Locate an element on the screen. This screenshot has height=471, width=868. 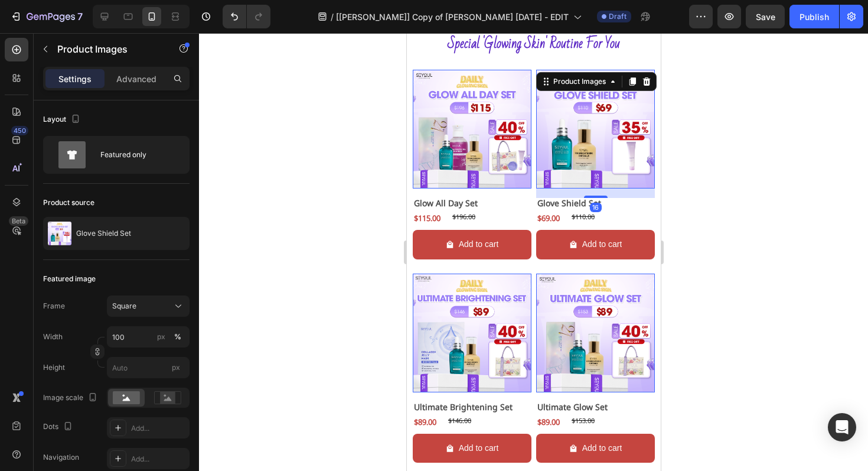
button: Square is located at coordinates (148, 306).